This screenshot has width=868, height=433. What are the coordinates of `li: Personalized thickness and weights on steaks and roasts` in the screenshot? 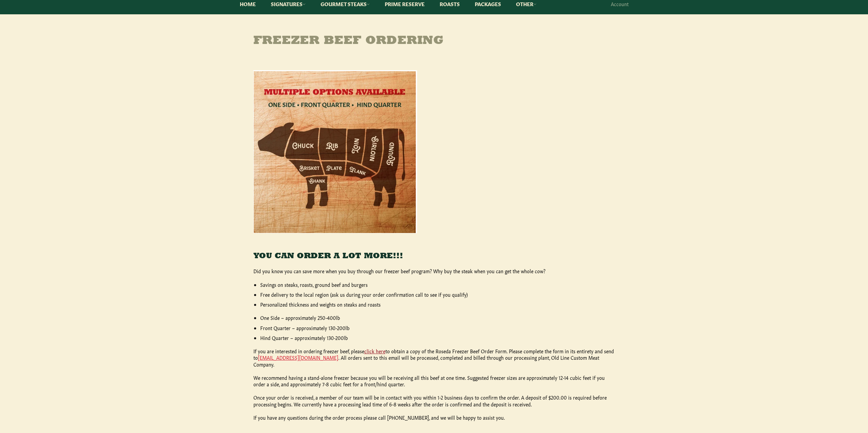 It's located at (437, 304).